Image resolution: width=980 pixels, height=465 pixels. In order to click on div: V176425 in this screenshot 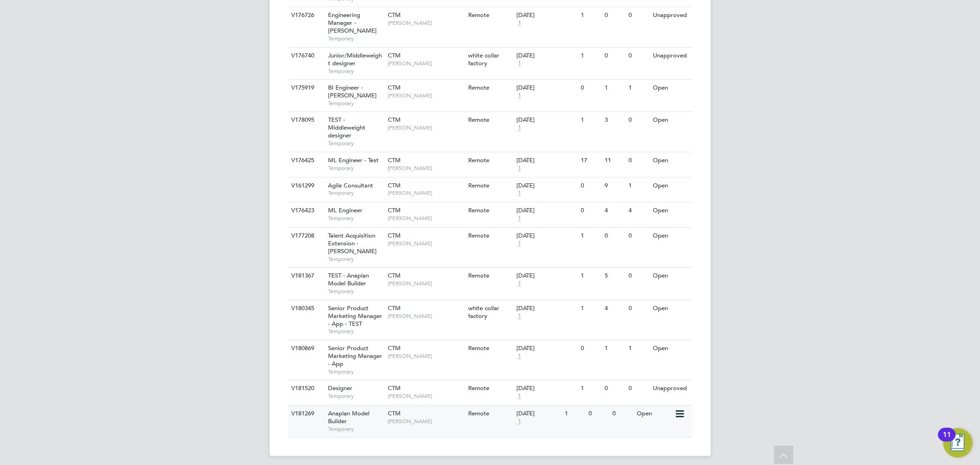, I will do `click(306, 160)`.